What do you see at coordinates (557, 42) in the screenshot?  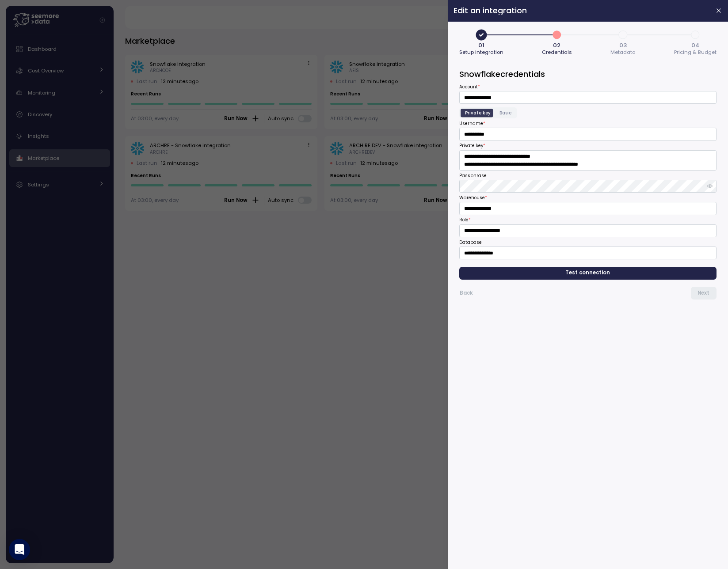 I see `button: 202Credentials` at bounding box center [557, 42].